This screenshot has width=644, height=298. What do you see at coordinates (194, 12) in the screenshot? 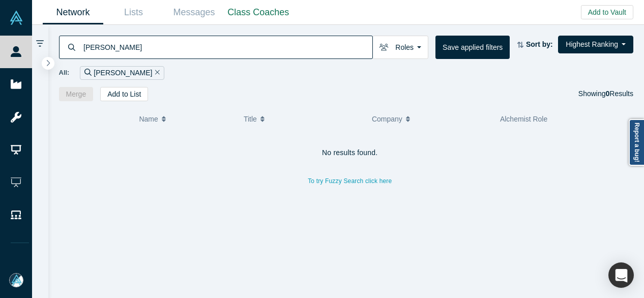
I see `a: Messages` at bounding box center [194, 12].